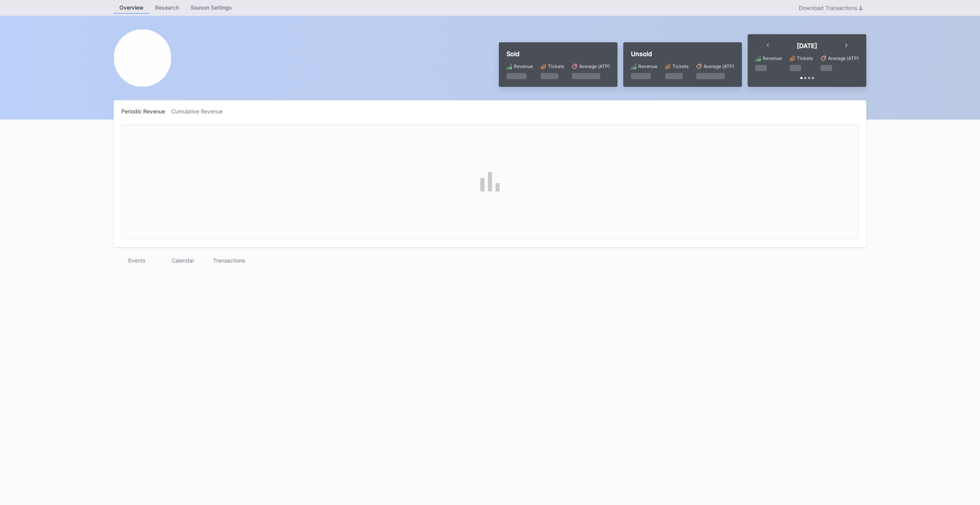  Describe the element at coordinates (200, 111) in the screenshot. I see `div: Cumulative Revenue` at that location.